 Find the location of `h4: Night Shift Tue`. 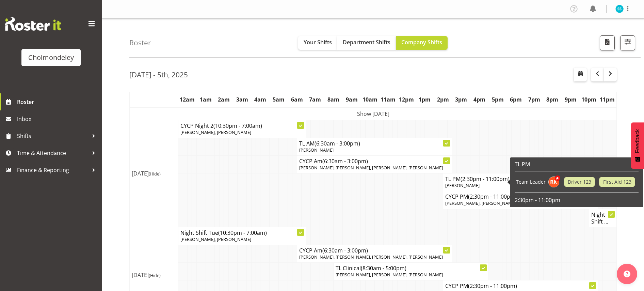

h4: Night Shift Tue is located at coordinates (242, 233).